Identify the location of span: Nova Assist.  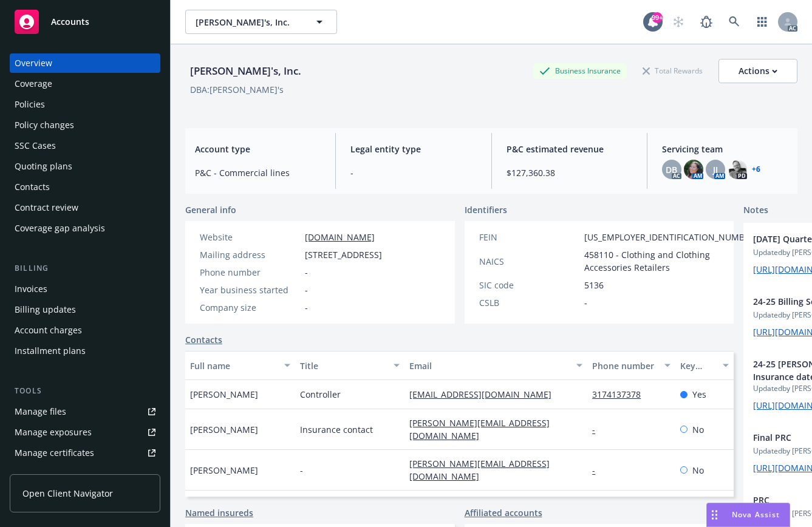
(756, 514).